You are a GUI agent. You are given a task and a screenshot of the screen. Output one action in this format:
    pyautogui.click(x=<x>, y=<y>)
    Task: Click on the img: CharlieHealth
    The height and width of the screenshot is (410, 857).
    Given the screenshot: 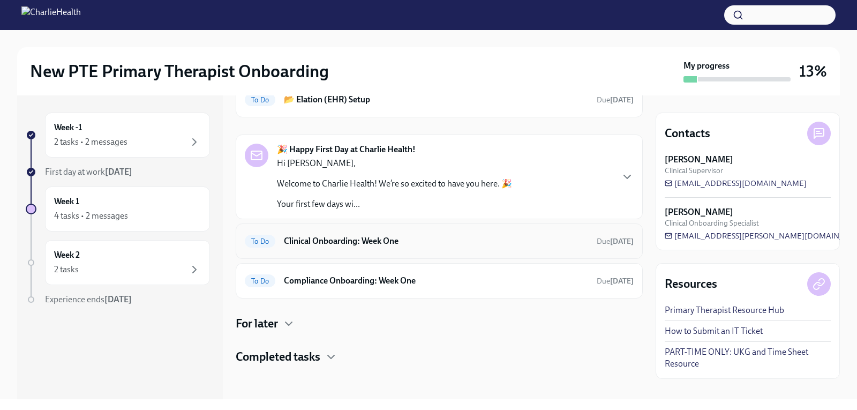 What is the action you would take?
    pyautogui.click(x=51, y=15)
    